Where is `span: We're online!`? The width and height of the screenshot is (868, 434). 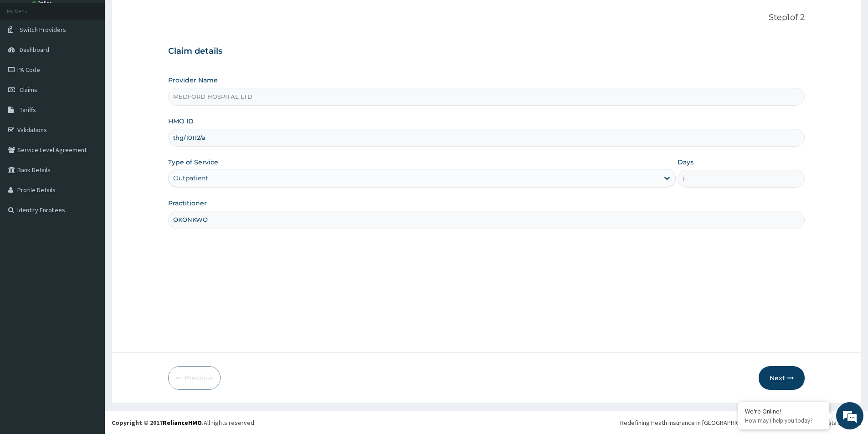 span: We're online! is located at coordinates (89, 161).